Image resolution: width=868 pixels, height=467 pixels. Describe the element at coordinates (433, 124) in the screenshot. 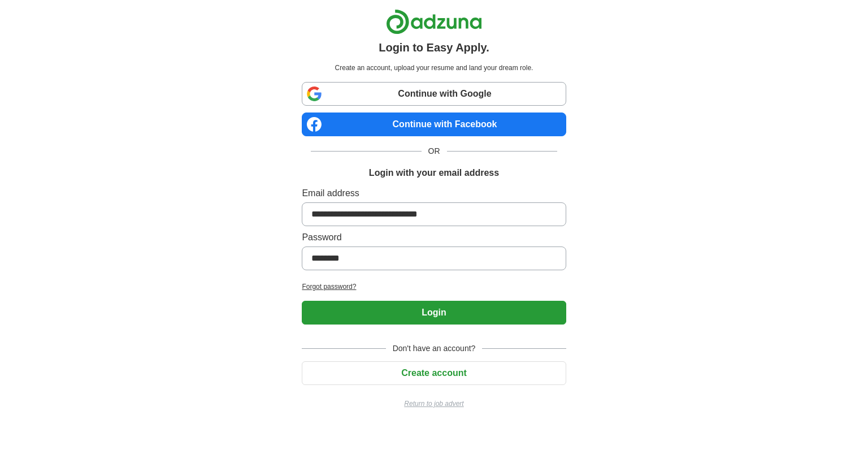

I see `a: Continue with Facebook` at that location.